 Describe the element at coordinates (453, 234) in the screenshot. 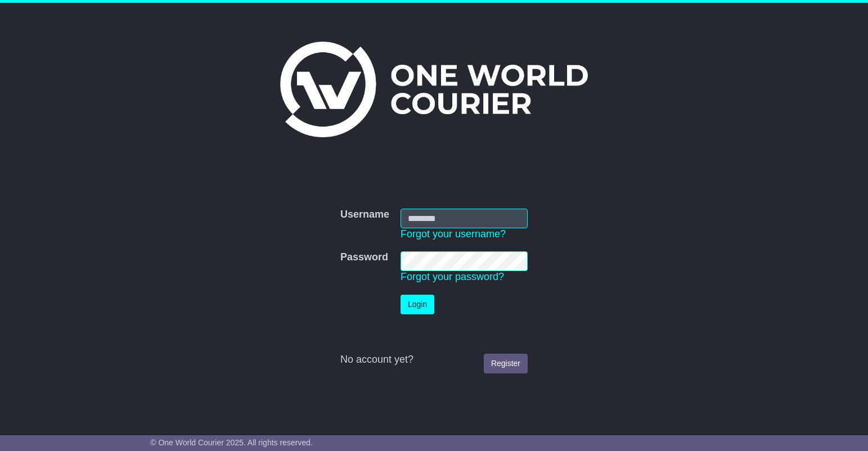

I see `a: Forgot your username?` at that location.